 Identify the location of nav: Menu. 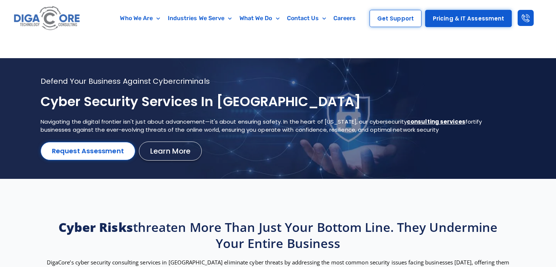
(238, 18).